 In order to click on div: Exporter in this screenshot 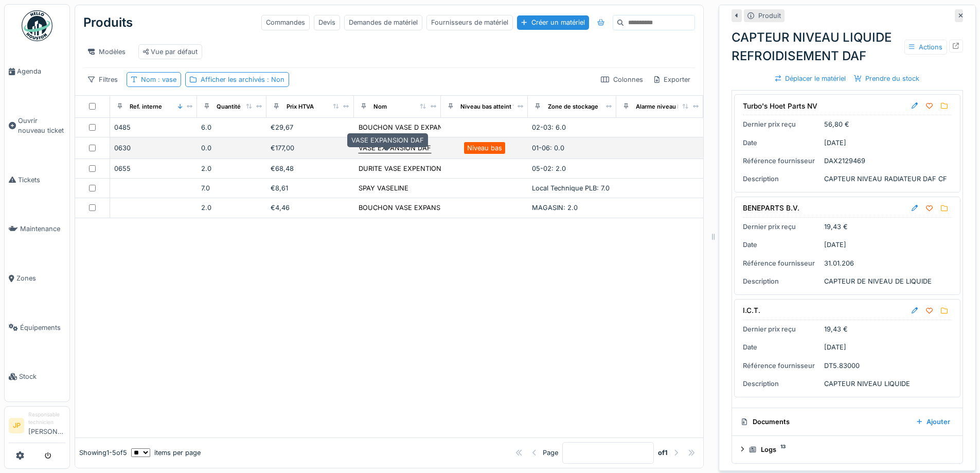, I will do `click(672, 79)`.